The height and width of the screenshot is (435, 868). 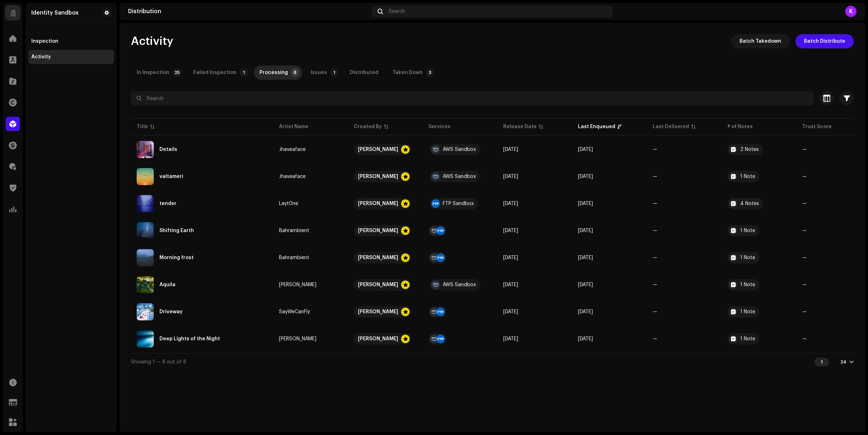 I want to click on span: Nov 28, 2024, so click(x=511, y=284).